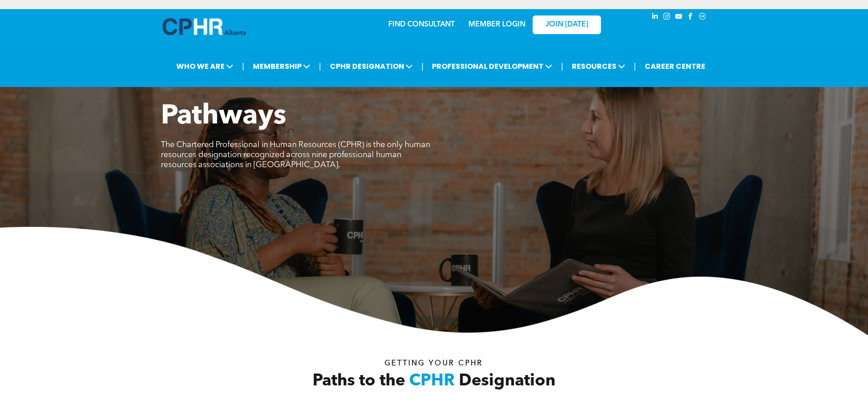  I want to click on span: MEMBERSHIP, so click(281, 66).